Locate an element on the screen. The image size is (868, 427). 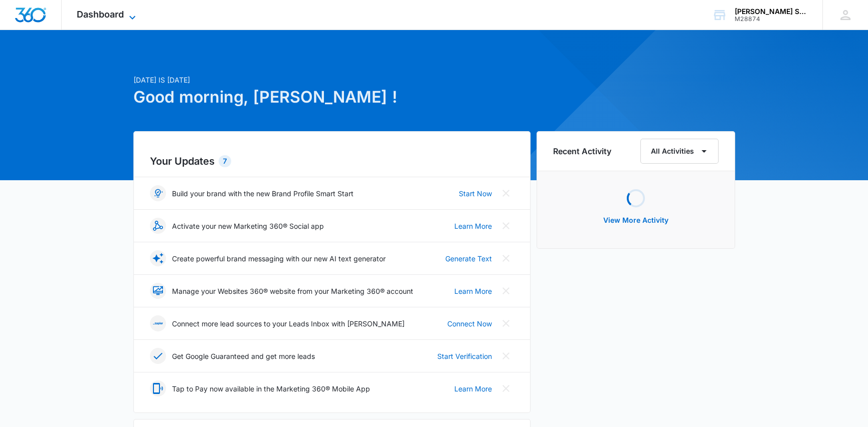
button: View More Activity is located at coordinates (636, 221).